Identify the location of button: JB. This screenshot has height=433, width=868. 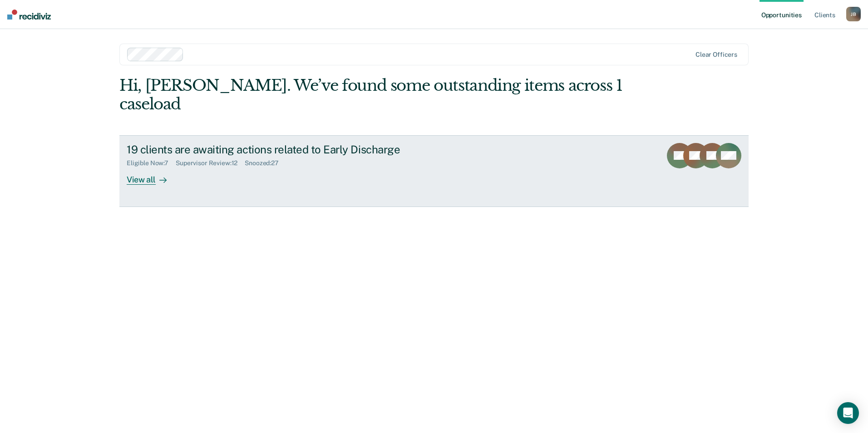
(853, 14).